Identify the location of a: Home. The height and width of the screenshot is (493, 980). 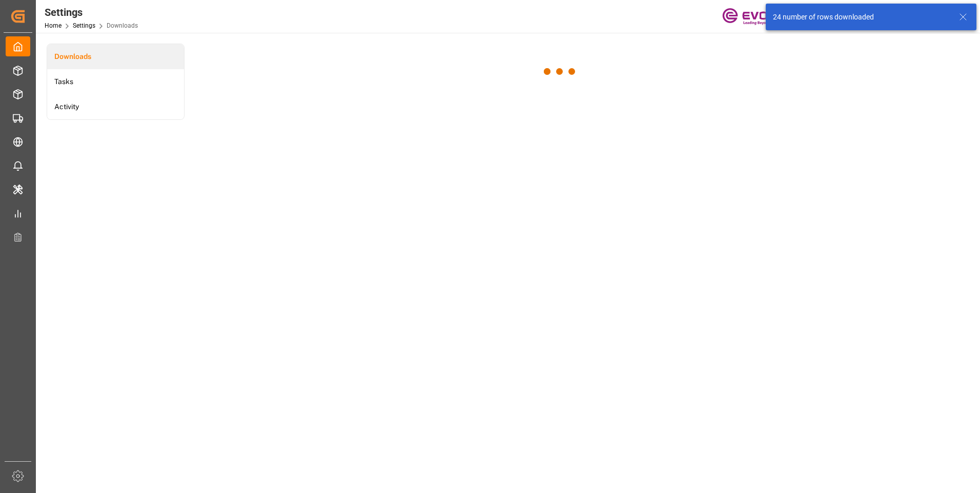
(53, 26).